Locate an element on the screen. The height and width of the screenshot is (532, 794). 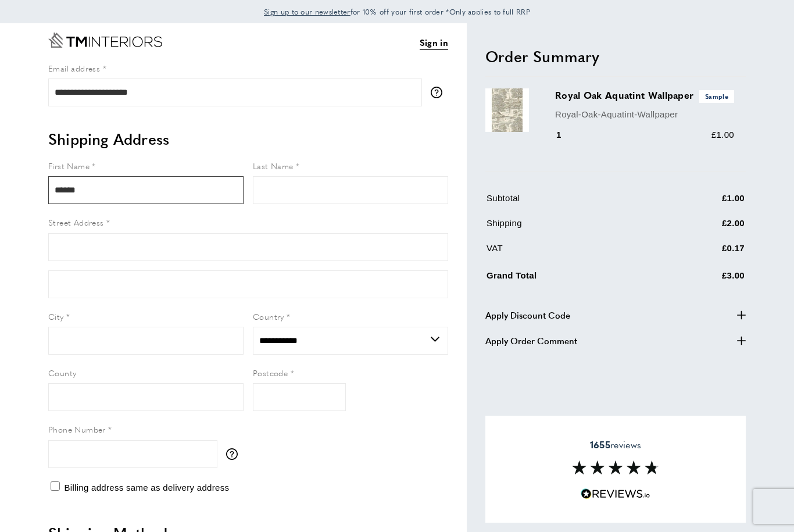
span: Email address is located at coordinates (74, 68).